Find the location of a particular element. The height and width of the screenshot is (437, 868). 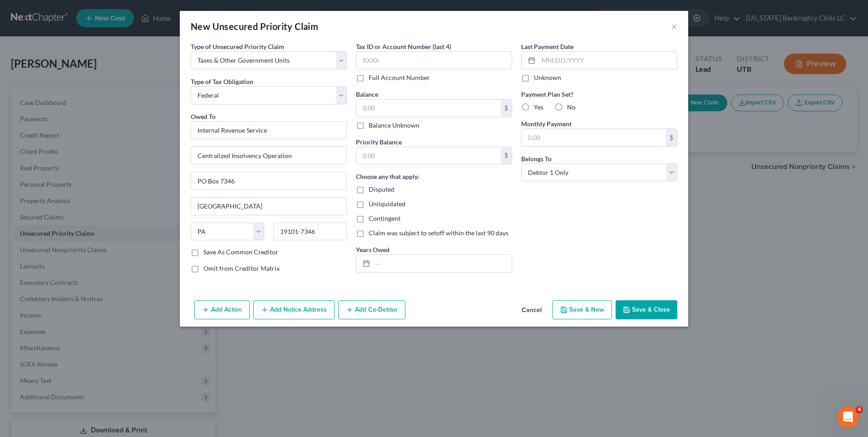

span: Owed To is located at coordinates (203, 116).